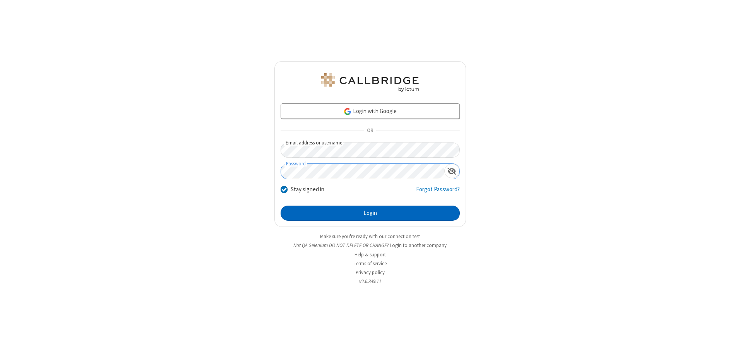 The height and width of the screenshot is (352, 740). Describe the element at coordinates (370, 213) in the screenshot. I see `button: Login` at that location.